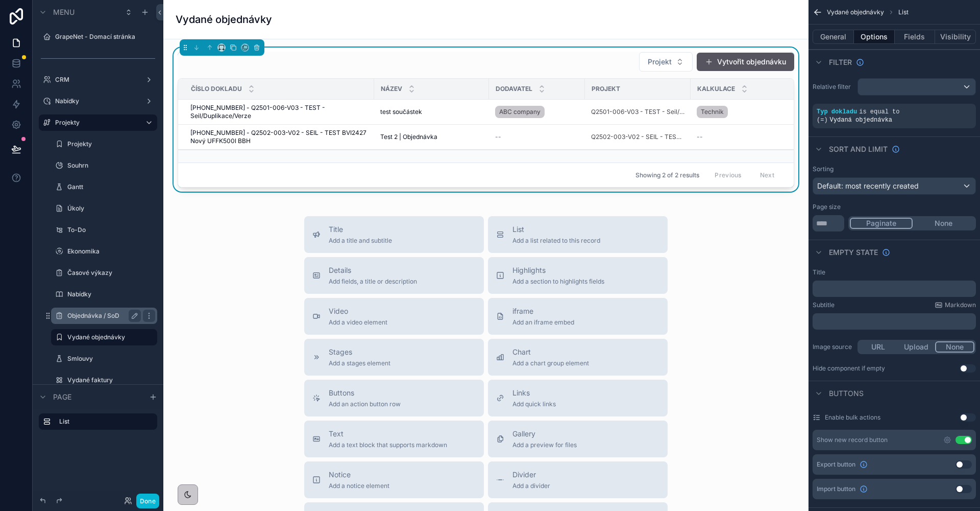  What do you see at coordinates (111, 187) in the screenshot?
I see `a: Gantt` at bounding box center [111, 187].